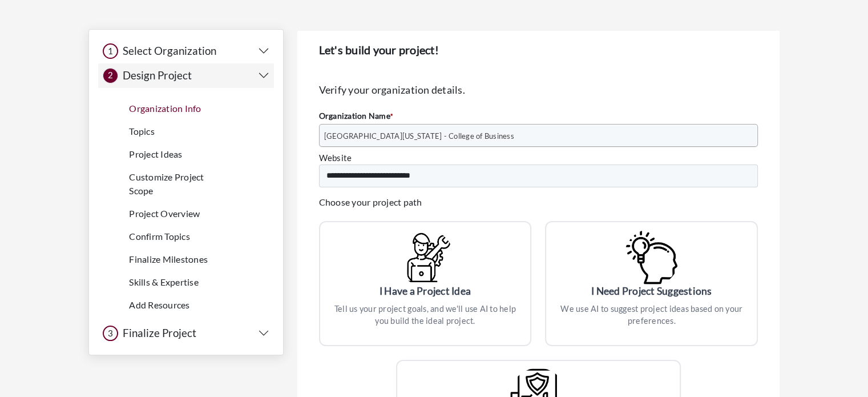 This screenshot has width=868, height=397. What do you see at coordinates (110, 76) in the screenshot?
I see `div: 2` at bounding box center [110, 76].